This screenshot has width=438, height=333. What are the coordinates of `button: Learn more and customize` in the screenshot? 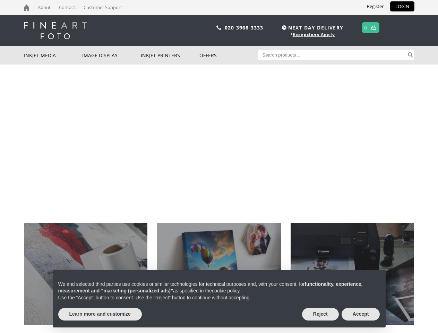 It's located at (100, 314).